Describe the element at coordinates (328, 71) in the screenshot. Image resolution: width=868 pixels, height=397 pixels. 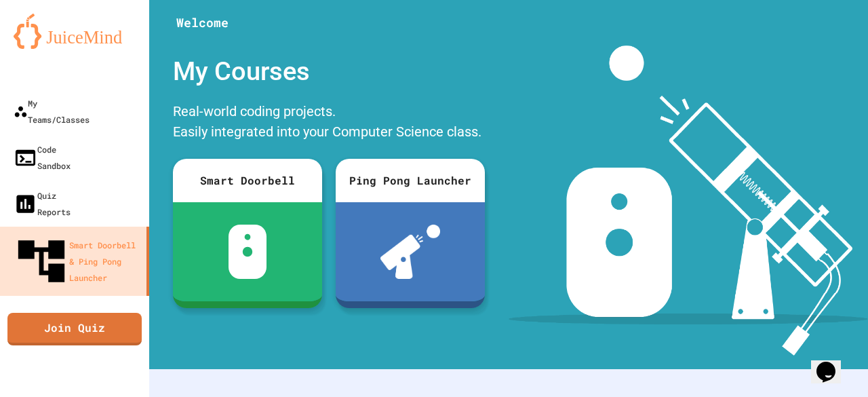
I see `div: My Courses` at that location.